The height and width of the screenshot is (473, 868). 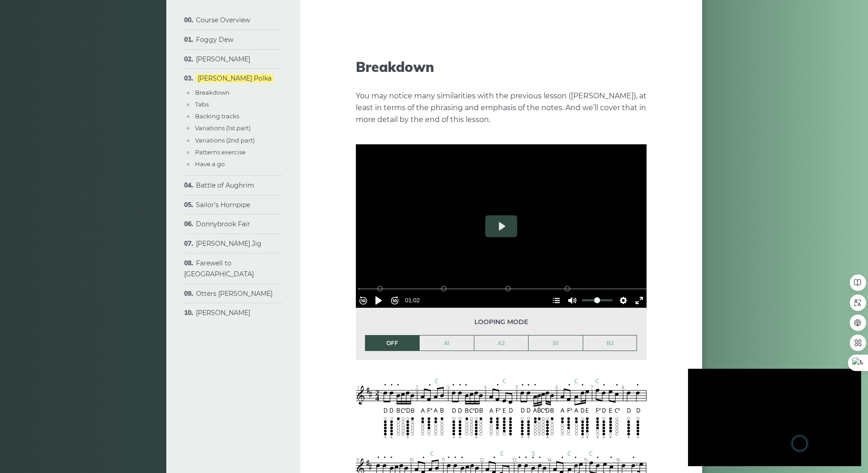 What do you see at coordinates (214, 40) in the screenshot?
I see `a: Foggy Dew` at bounding box center [214, 40].